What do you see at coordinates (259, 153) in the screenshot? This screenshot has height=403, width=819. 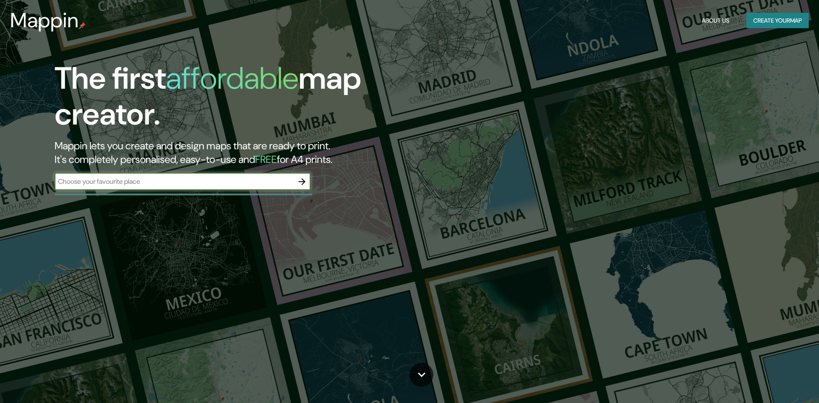 I see `h2: Mappin lets you create and design maps that are ready to print. It's completely personalised, eas...` at bounding box center [259, 153].